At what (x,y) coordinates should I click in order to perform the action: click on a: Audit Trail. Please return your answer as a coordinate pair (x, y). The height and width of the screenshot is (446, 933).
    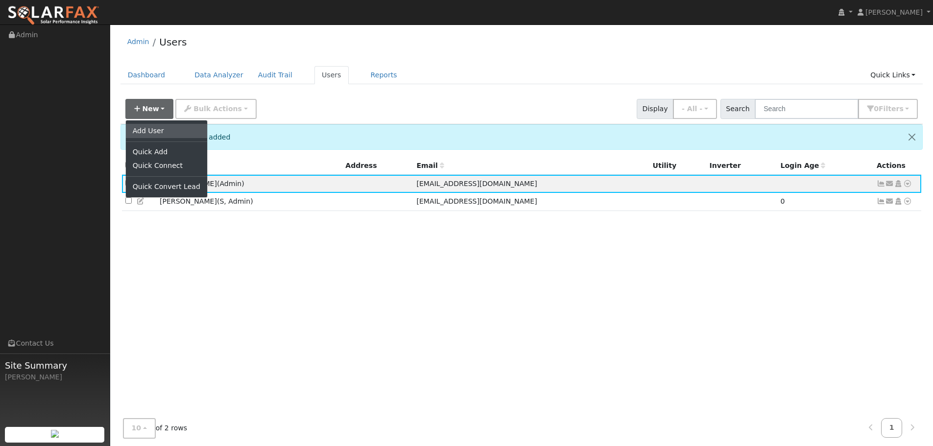
    Looking at the image, I should click on (275, 75).